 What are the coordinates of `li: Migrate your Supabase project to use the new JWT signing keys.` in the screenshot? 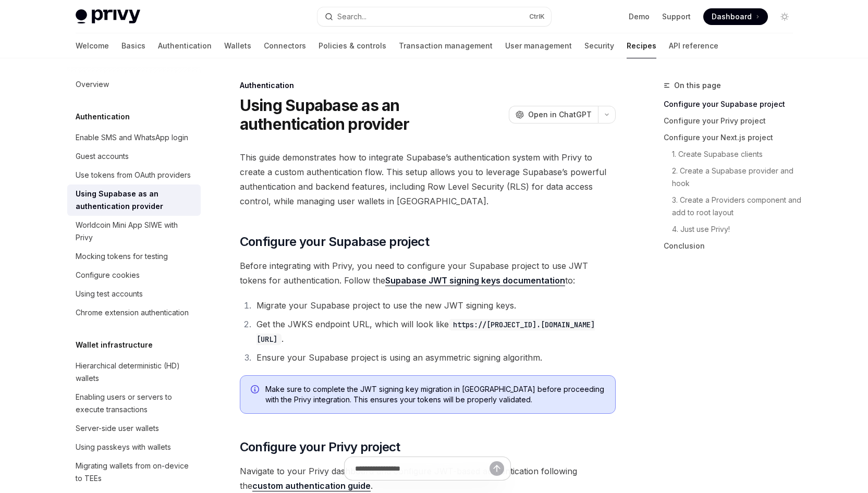 It's located at (434, 305).